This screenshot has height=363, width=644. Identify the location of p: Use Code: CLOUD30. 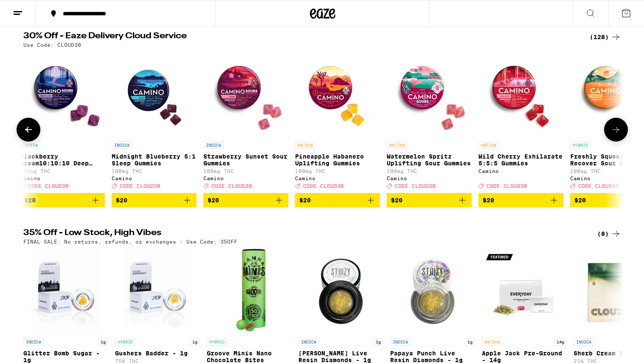
(52, 45).